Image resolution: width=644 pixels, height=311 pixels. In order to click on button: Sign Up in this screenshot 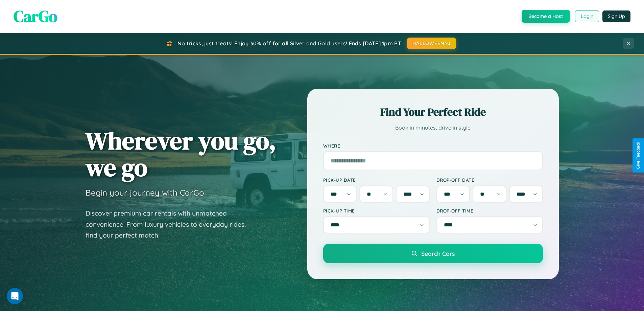, I will do `click(616, 16)`.